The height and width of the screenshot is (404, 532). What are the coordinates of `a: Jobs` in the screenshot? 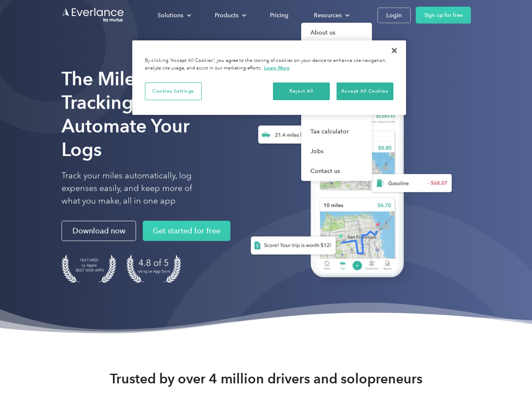 It's located at (336, 151).